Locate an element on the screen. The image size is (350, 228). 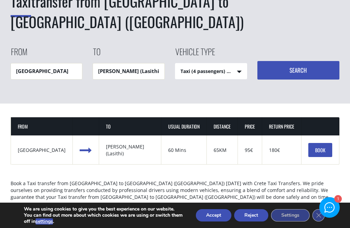
th: TO is located at coordinates (130, 126).